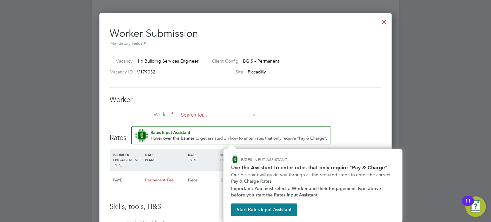 The width and height of the screenshot is (491, 222). What do you see at coordinates (261, 61) in the screenshot?
I see `span: BGIS - Permanent` at bounding box center [261, 61].